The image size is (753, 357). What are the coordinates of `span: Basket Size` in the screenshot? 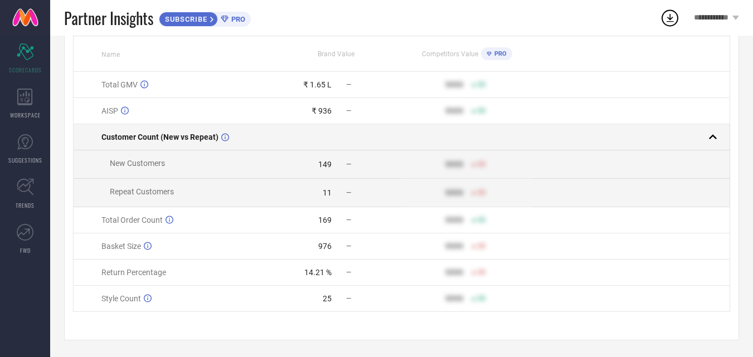 It's located at (121, 246).